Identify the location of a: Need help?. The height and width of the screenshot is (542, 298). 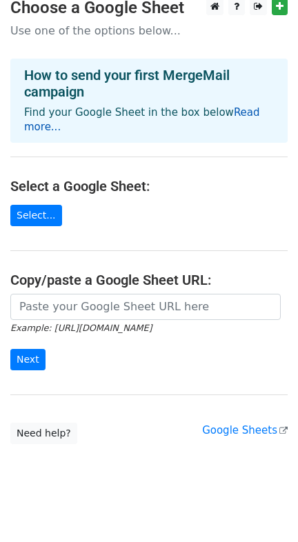
(43, 433).